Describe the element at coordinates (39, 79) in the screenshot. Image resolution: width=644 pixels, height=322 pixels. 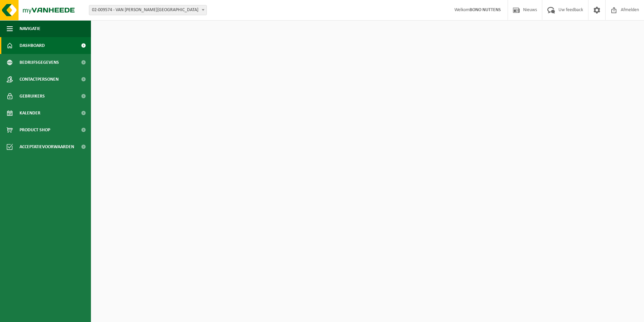
I see `span: Contactpersonen` at that location.